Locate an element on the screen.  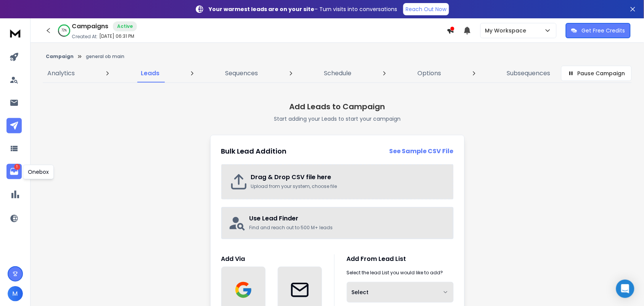
p: Select the lead List you would like to add? is located at coordinates (395, 273).